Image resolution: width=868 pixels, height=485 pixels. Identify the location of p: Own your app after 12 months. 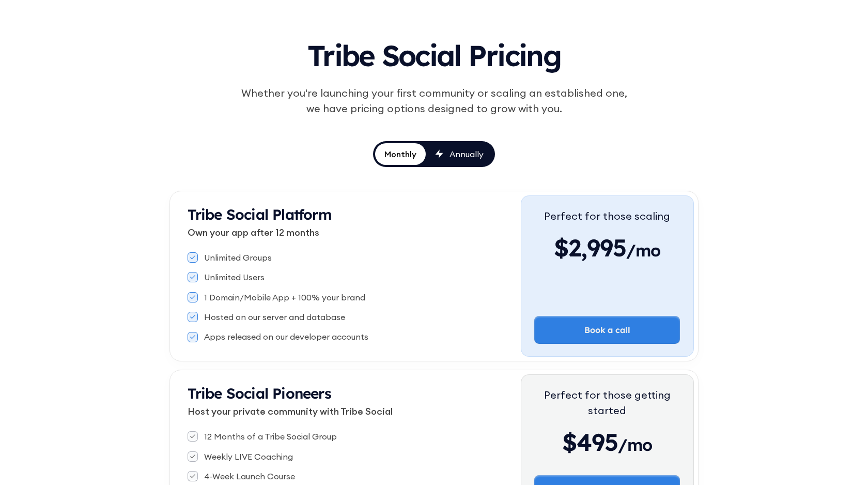
(354, 232).